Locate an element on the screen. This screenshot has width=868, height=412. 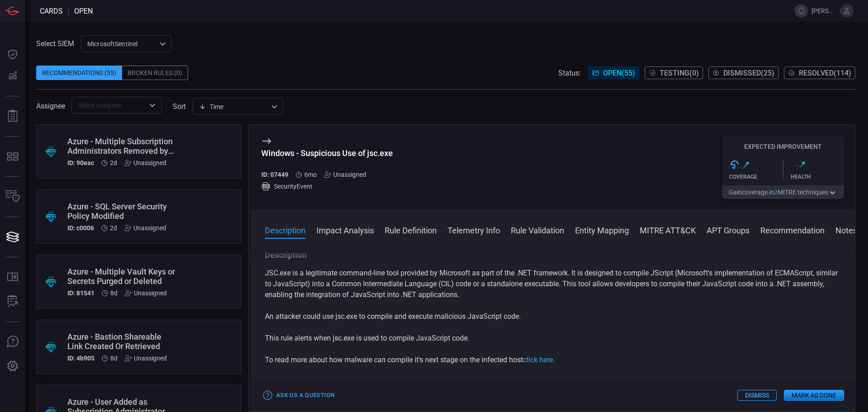
div: Health is located at coordinates (817, 177).